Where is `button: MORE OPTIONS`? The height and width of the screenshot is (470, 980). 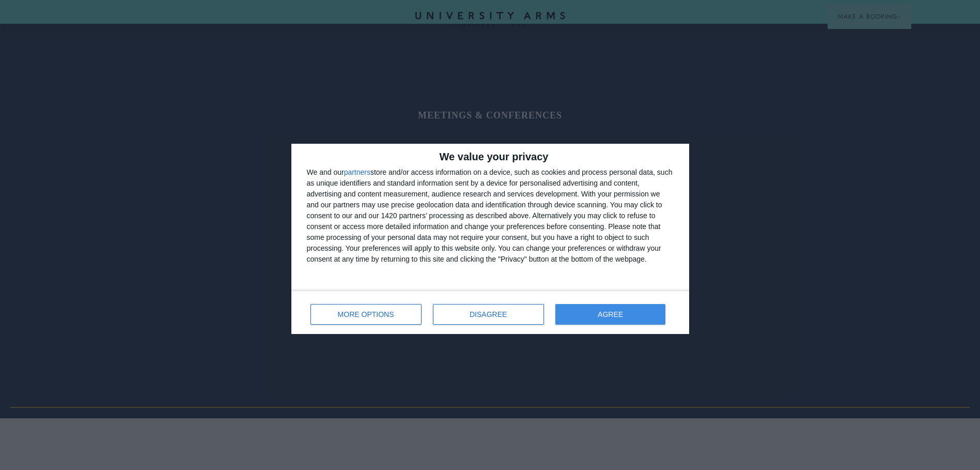 button: MORE OPTIONS is located at coordinates (366, 314).